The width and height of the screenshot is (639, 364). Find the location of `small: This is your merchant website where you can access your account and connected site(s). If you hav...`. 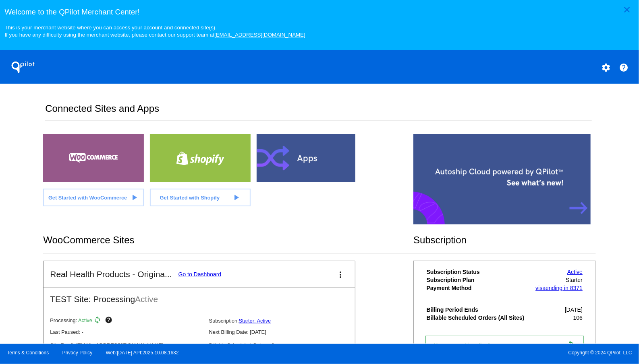

small: This is your merchant website where you can access your account and connected site(s). If you hav... is located at coordinates (155, 31).